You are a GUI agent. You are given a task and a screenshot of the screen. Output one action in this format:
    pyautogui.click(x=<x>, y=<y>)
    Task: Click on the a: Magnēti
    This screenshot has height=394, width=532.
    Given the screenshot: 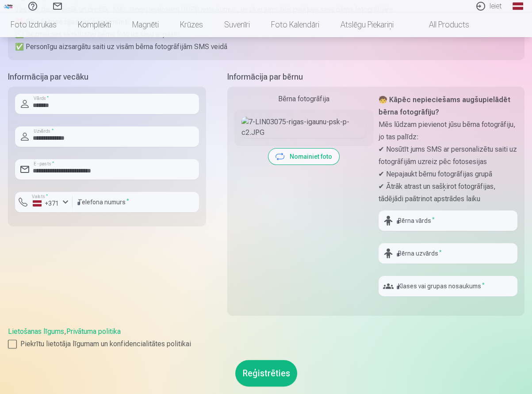 What is the action you would take?
    pyautogui.click(x=146, y=25)
    